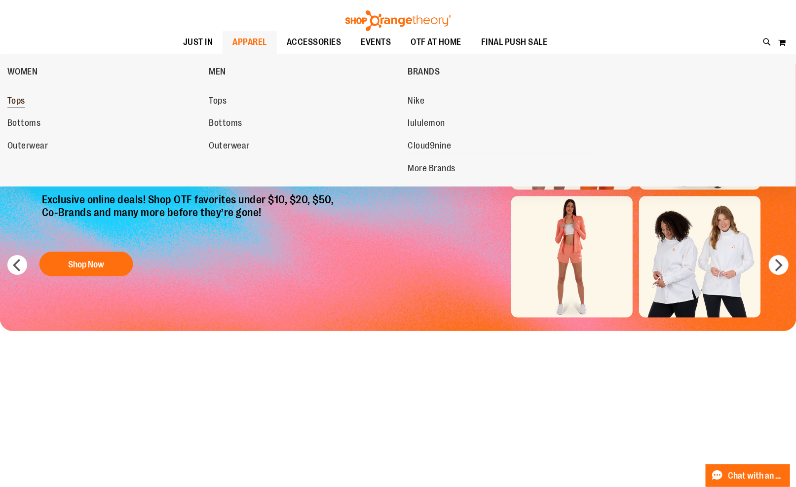  What do you see at coordinates (86, 264) in the screenshot?
I see `button: Shop Now` at bounding box center [86, 264].